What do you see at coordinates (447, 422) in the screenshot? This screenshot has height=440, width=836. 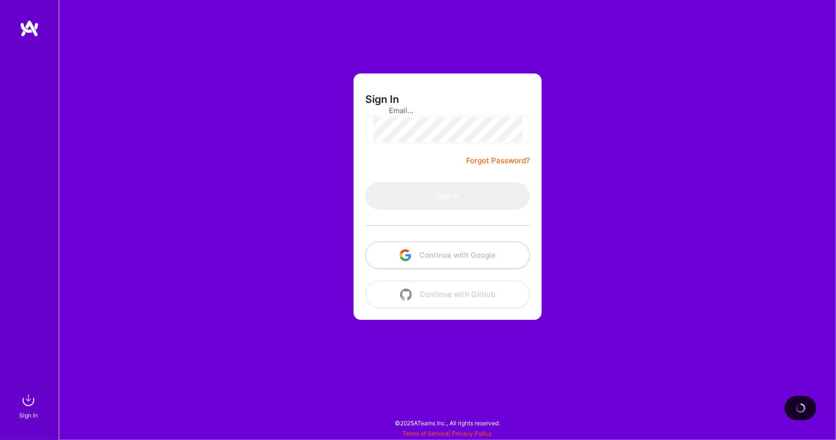 I see `div: © 2025 ATeams Inc., All rights reserved.` at bounding box center [447, 422].